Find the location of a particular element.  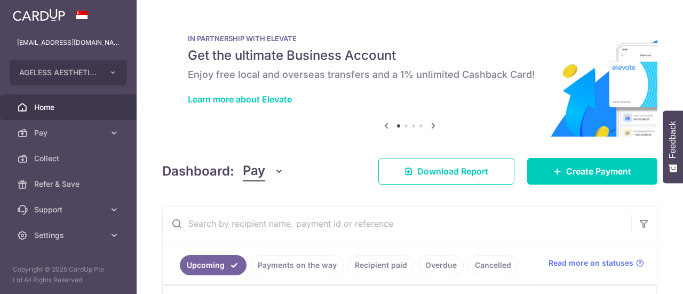

a: Read more on statuses is located at coordinates (596, 263).